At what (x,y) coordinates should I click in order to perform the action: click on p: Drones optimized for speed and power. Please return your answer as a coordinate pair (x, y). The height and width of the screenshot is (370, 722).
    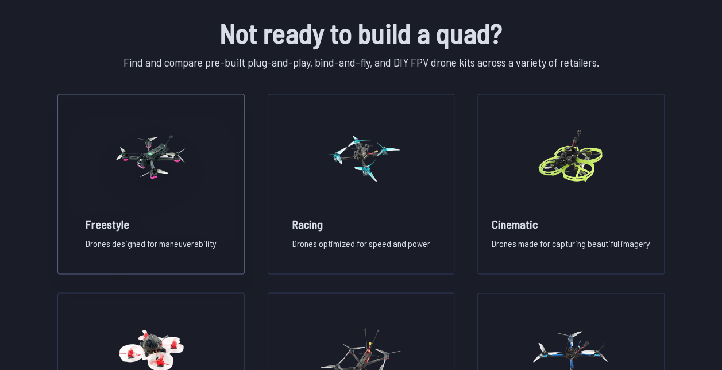
    Looking at the image, I should click on (361, 248).